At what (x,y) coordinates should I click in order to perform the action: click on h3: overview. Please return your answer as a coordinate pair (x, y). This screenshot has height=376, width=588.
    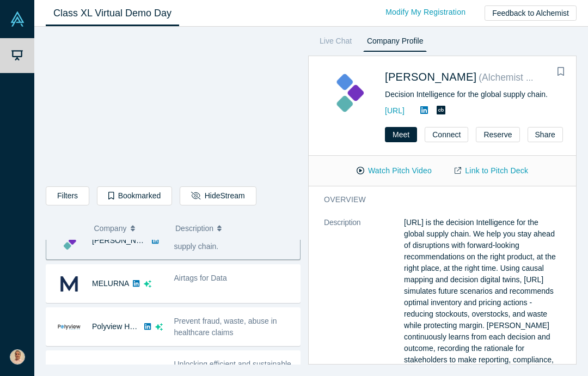
    Looking at the image, I should click on (435, 199).